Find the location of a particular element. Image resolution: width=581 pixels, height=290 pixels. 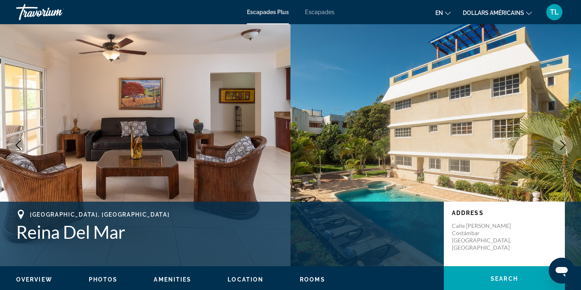

a: Escapades is located at coordinates (320, 12).